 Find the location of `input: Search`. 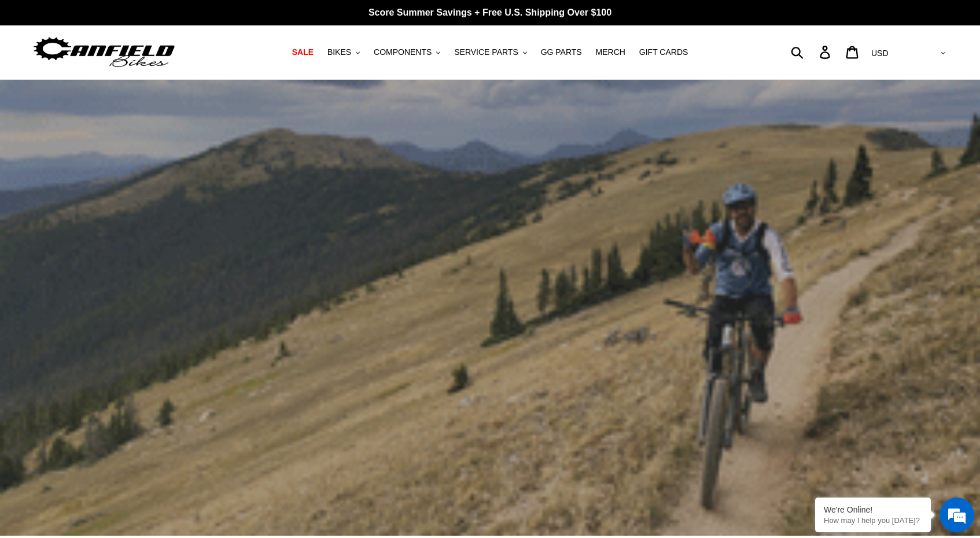

input: Search is located at coordinates (812, 52).